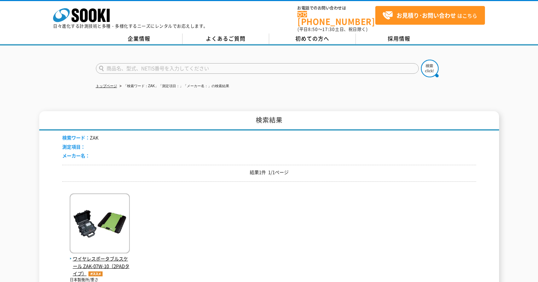 Image resolution: width=538 pixels, height=282 pixels. What do you see at coordinates (332, 29) in the screenshot?
I see `span: (平日 ～ 土日、祝日除く)` at bounding box center [332, 29].